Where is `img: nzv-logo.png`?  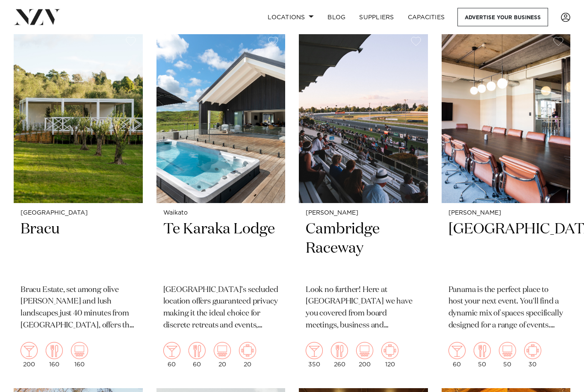 img: nzv-logo.png is located at coordinates (37, 17).